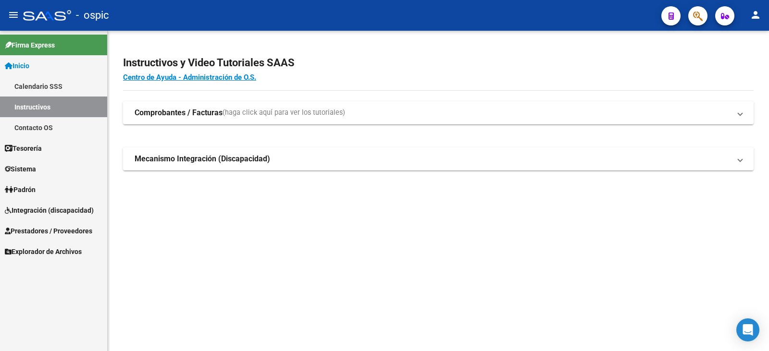 This screenshot has height=351, width=769. Describe the element at coordinates (49, 210) in the screenshot. I see `span: Integración (discapacidad)` at that location.